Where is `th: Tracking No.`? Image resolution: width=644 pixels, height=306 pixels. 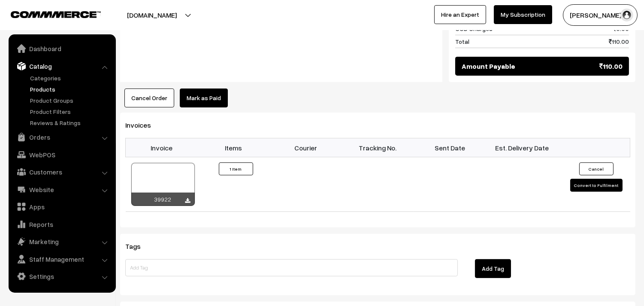
th: Tracking No. is located at coordinates (378, 148).